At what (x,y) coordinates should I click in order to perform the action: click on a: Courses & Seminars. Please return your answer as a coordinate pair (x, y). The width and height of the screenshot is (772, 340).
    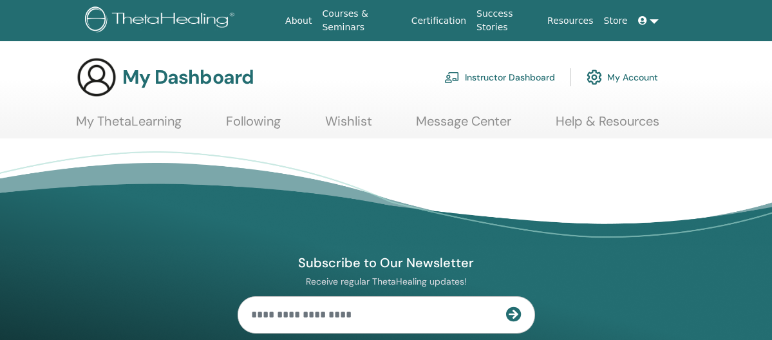
    Looking at the image, I should click on (361, 21).